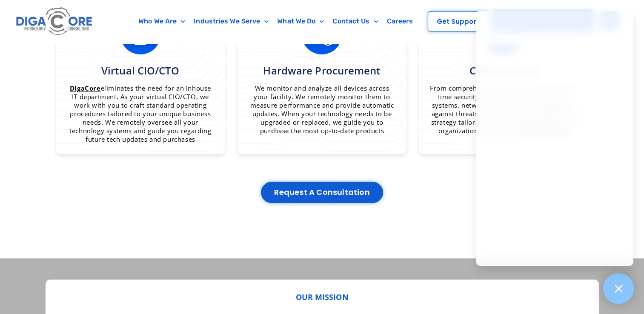 The image size is (644, 314). Describe the element at coordinates (322, 109) in the screenshot. I see `p: We monitor and analyze all devices across your facility. We remotely monitor them to measure perf...` at that location.